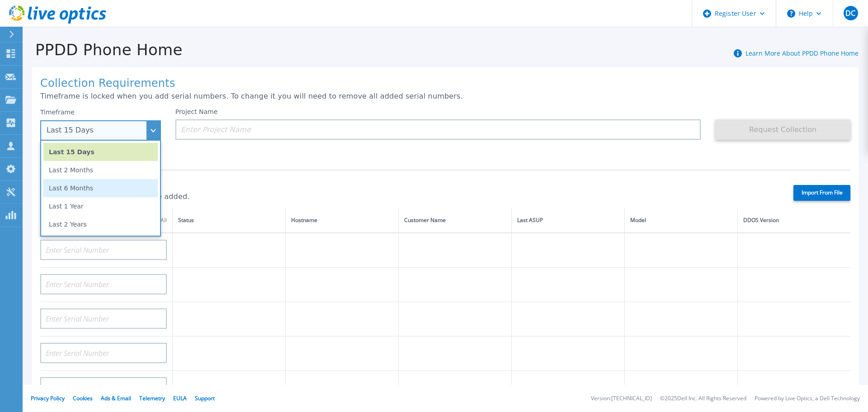  I want to click on th: Hostname, so click(342, 220).